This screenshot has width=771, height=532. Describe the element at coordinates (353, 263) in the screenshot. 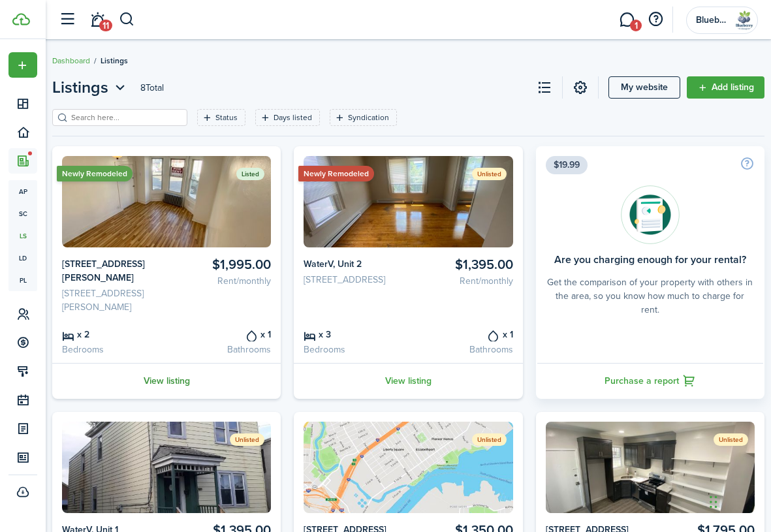

I see `card-listing-title: WaterV, Unit 2` at that location.